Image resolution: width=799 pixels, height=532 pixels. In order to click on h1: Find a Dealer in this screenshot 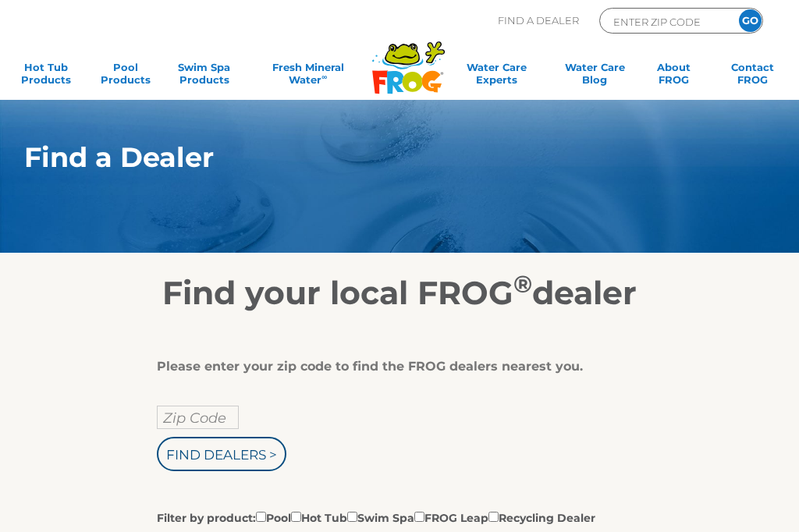, I will do `click(371, 158)`.